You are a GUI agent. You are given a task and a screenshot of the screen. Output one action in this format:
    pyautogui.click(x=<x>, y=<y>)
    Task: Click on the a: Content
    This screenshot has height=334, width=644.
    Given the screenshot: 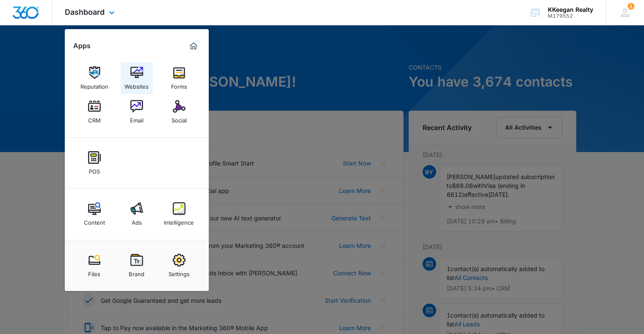 What is the action you would take?
    pyautogui.click(x=94, y=214)
    